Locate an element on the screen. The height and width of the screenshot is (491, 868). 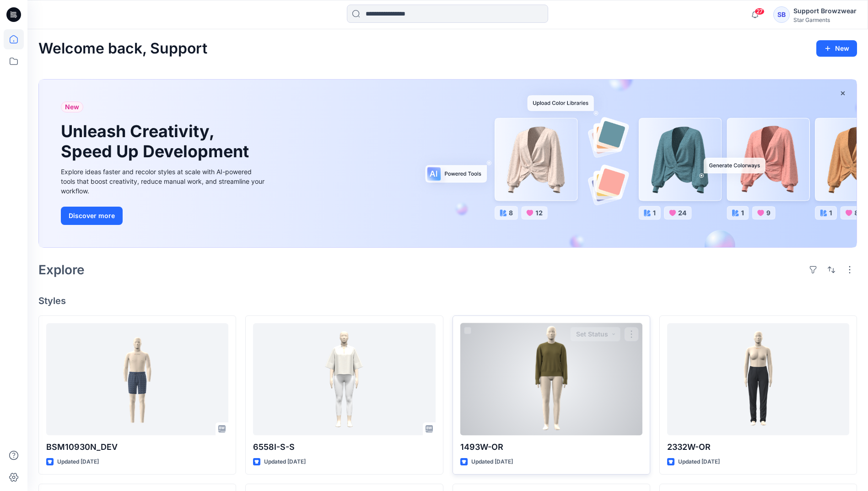
p: 6558I-S-S is located at coordinates (344, 447).